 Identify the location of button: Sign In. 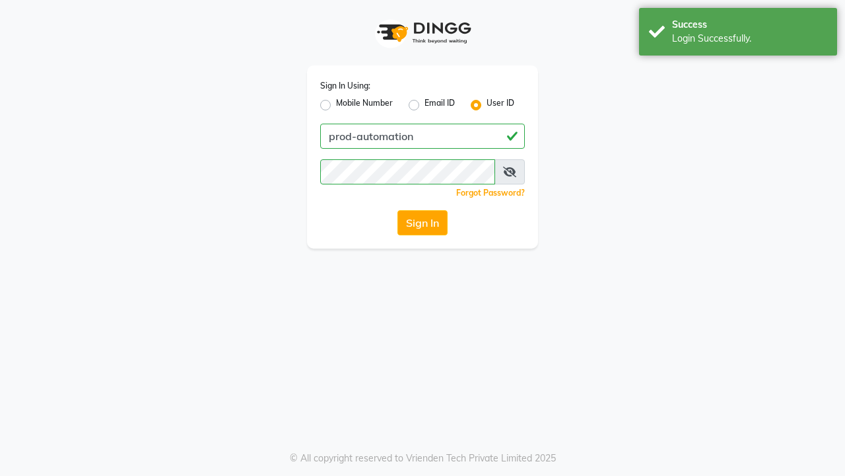
(423, 223).